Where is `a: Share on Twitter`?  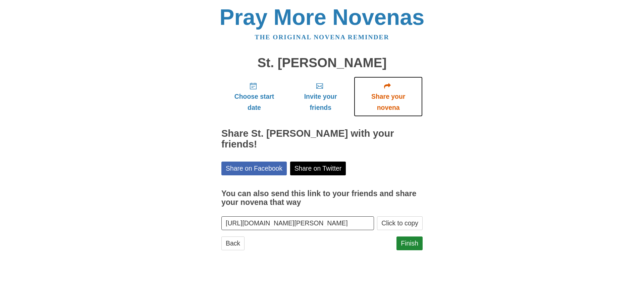
a: Share on Twitter is located at coordinates (318, 168).